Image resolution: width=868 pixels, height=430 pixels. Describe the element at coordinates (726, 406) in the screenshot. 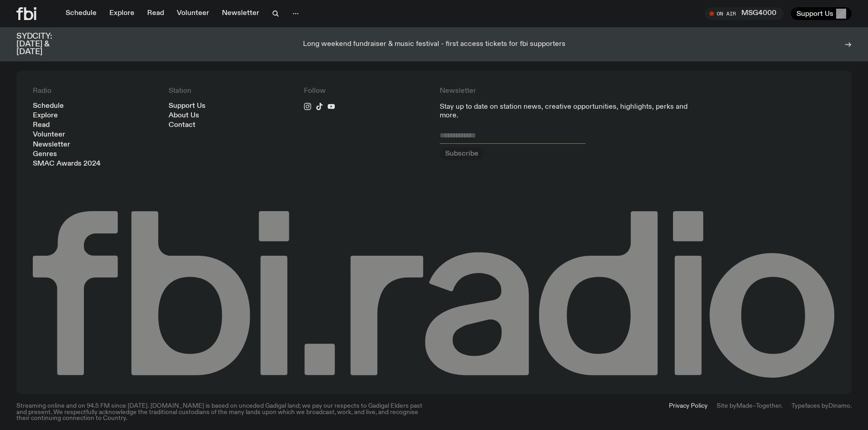

I see `span: Site by` at that location.